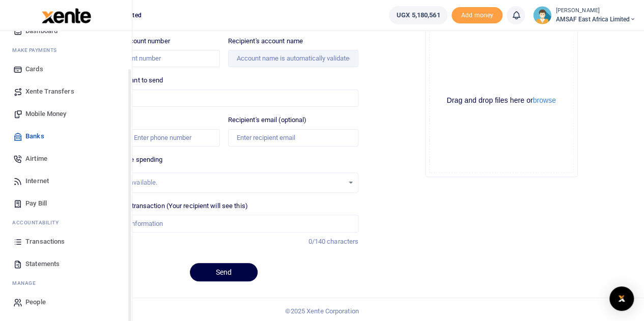  What do you see at coordinates (66, 181) in the screenshot?
I see `a: Internet` at bounding box center [66, 181].